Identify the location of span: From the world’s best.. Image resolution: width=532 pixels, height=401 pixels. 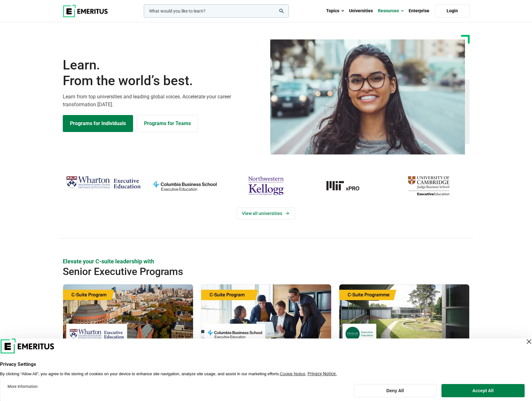
(163, 81).